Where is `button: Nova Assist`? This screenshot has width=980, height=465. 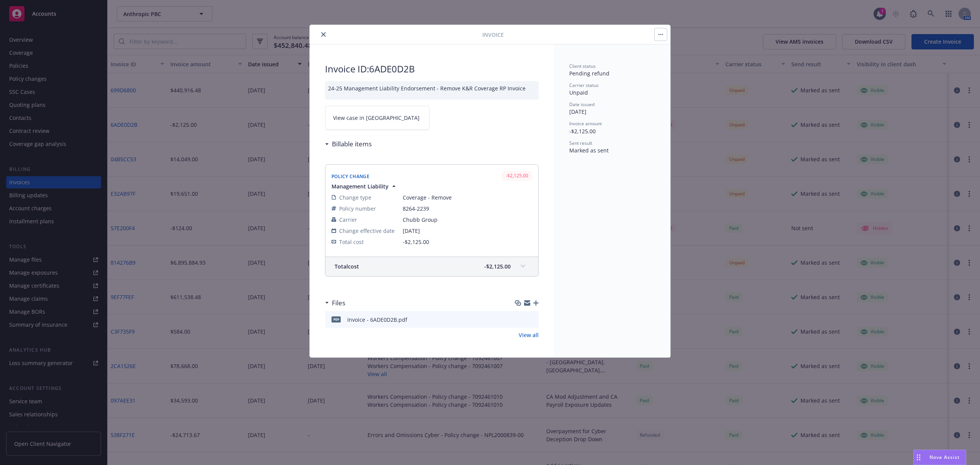
button: Nova Assist is located at coordinates (940, 457).